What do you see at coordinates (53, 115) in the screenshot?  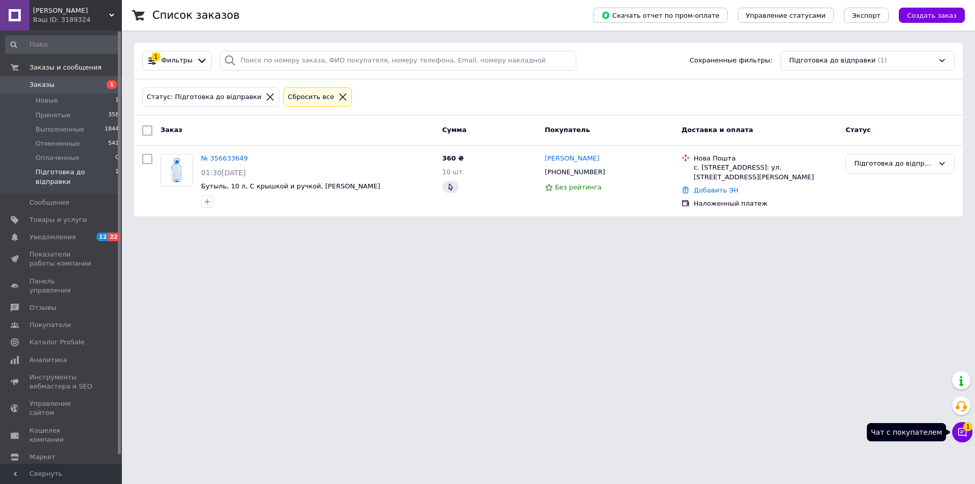 I see `span: Принятые` at bounding box center [53, 115].